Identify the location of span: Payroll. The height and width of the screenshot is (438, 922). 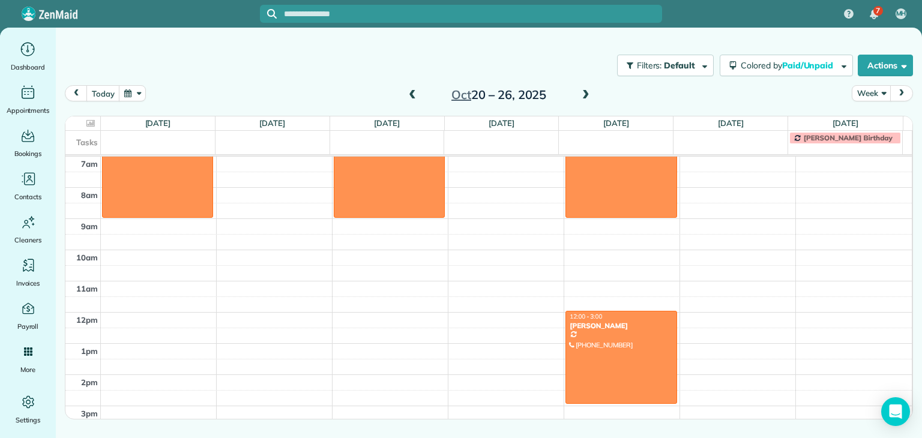
(28, 326).